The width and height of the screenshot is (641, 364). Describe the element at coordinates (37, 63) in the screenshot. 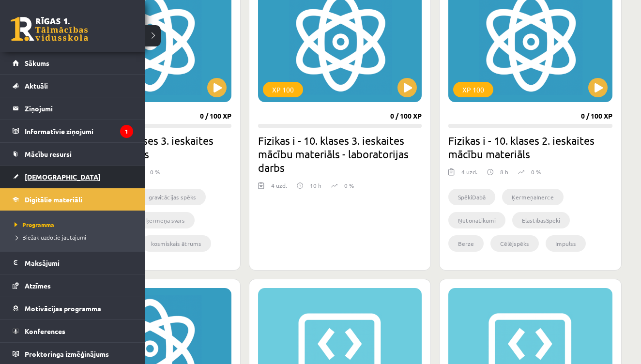

I see `span: Sākums` at that location.